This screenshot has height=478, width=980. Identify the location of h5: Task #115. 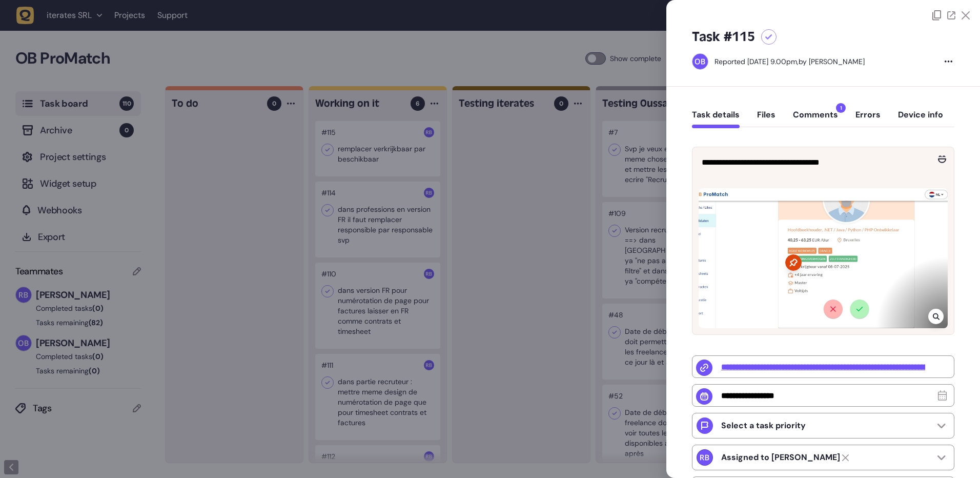
(723, 37).